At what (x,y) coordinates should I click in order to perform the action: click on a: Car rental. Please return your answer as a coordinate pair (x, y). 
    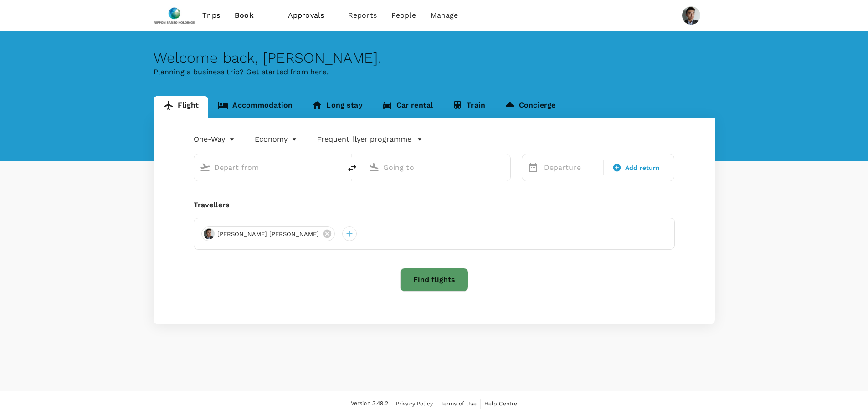
    Looking at the image, I should click on (407, 106).